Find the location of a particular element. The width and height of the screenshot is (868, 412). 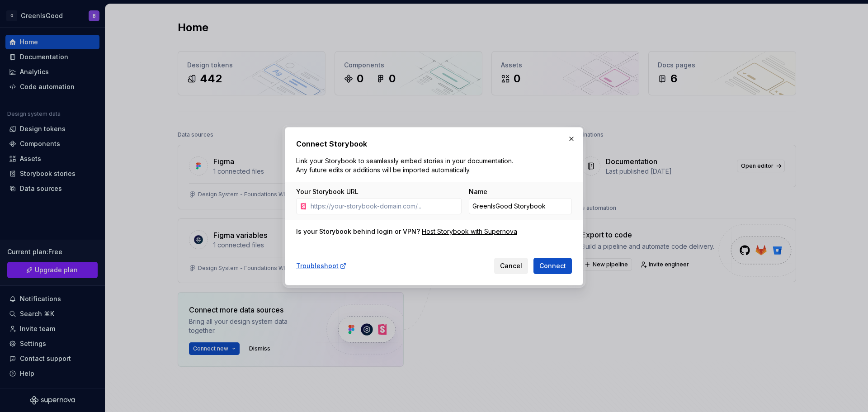

label: Your Storybook URL is located at coordinates (328, 192).